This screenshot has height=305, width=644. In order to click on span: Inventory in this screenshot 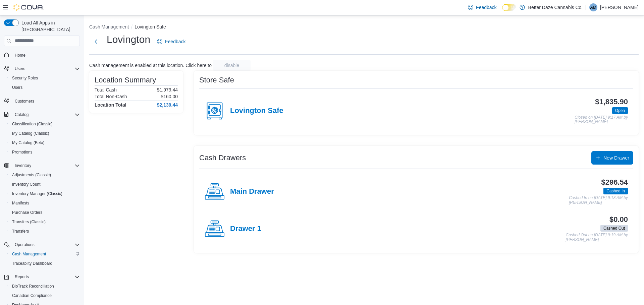, I will do `click(23, 166)`.